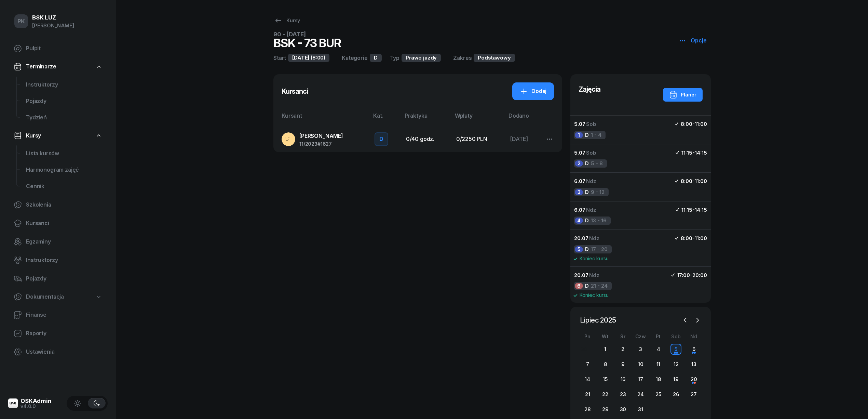 The height and width of the screenshot is (419, 868). I want to click on div: 5 - 8, so click(590, 164).